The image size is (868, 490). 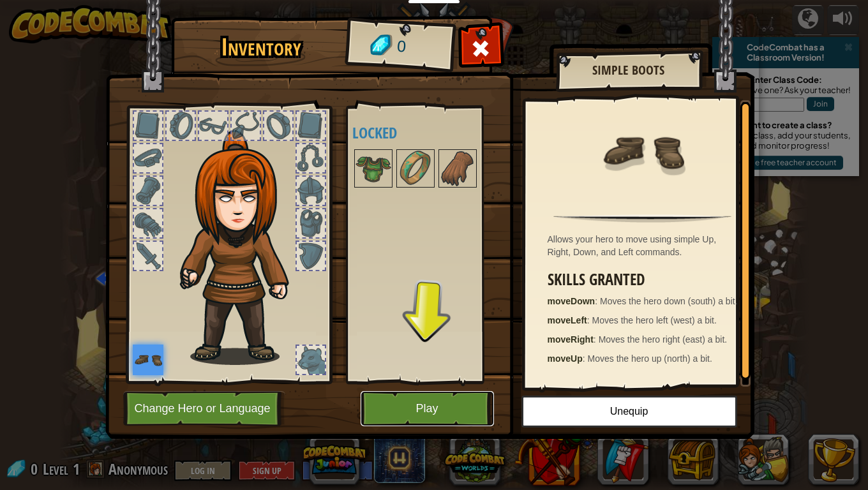 I want to click on img: hr.png, so click(x=642, y=218).